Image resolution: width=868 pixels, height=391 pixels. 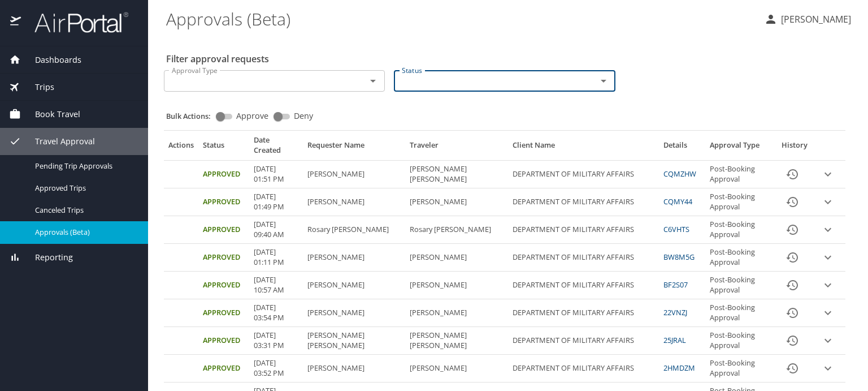 I want to click on span: Dashboards, so click(x=51, y=60).